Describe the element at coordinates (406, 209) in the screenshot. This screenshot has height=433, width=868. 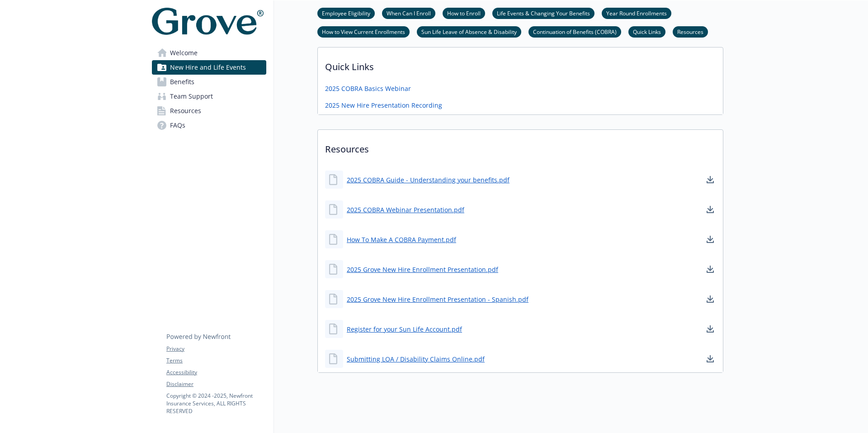
I see `a: 2025 COBRA Webinar Presentation.pdf` at that location.